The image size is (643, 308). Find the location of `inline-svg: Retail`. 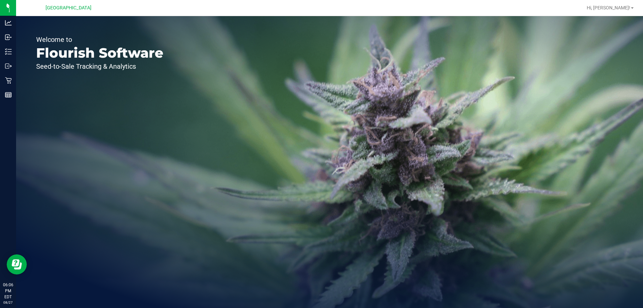

inline-svg: Retail is located at coordinates (8, 80).